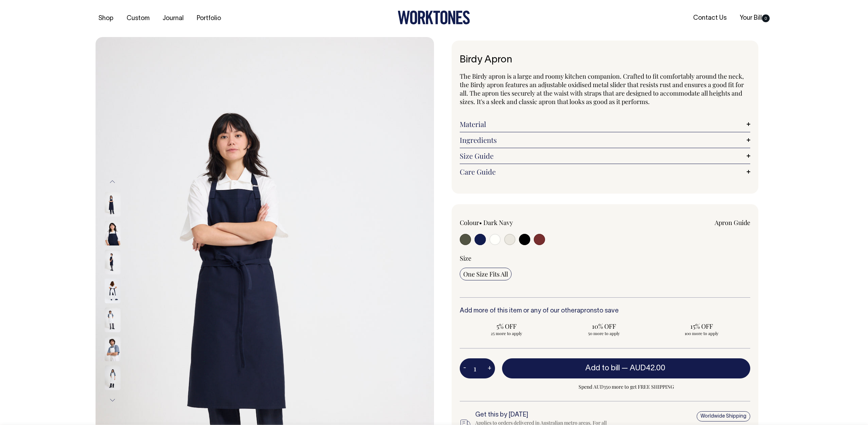  What do you see at coordinates (766, 18) in the screenshot?
I see `span: 0` at bounding box center [766, 18].